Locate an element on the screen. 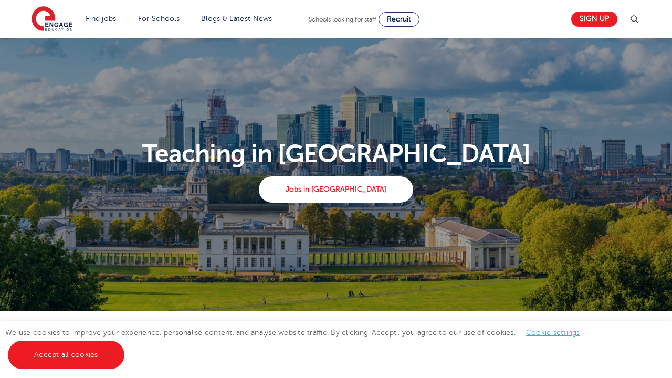 The height and width of the screenshot is (378, 672). a: Accept all cookies is located at coordinates (66, 355).